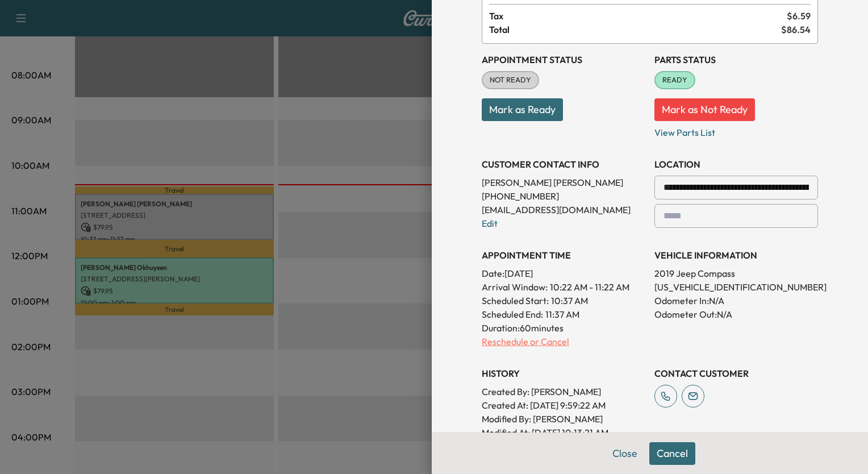  What do you see at coordinates (564, 342) in the screenshot?
I see `p: Reschedule or Cancel` at bounding box center [564, 342].